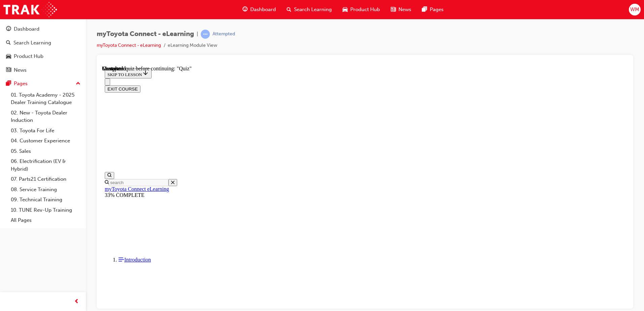 Image resolution: width=644 pixels, height=311 pixels. Describe the element at coordinates (45, 141) in the screenshot. I see `a: 04. Customer Experience` at that location.